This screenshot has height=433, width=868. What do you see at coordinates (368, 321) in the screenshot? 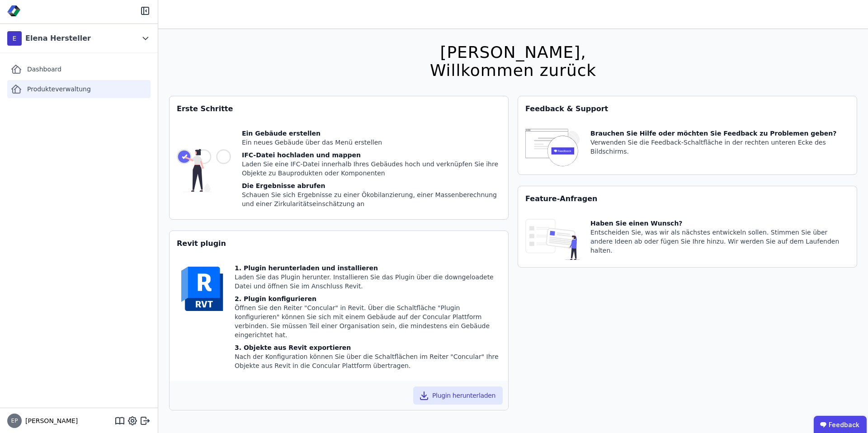
I see `div: Öffnen Sie den Reiter "Concular" in Revit. Über die Schaltfläche "Plugin konfigurieren" können Si...` at bounding box center [368, 321].